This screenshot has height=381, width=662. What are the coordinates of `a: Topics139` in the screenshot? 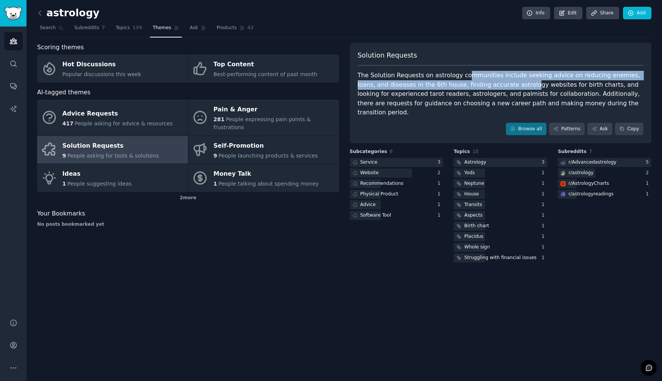 It's located at (129, 30).